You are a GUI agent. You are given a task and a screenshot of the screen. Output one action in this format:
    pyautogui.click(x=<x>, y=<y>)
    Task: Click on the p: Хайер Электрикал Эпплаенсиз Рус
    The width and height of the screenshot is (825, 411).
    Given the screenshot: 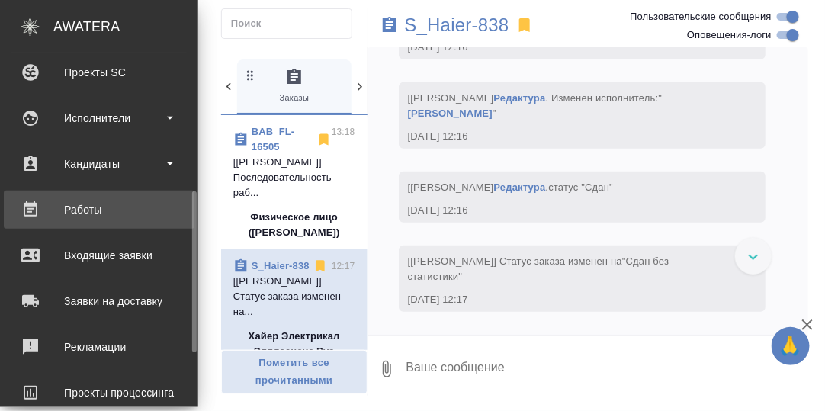 What is the action you would take?
    pyautogui.click(x=294, y=344)
    